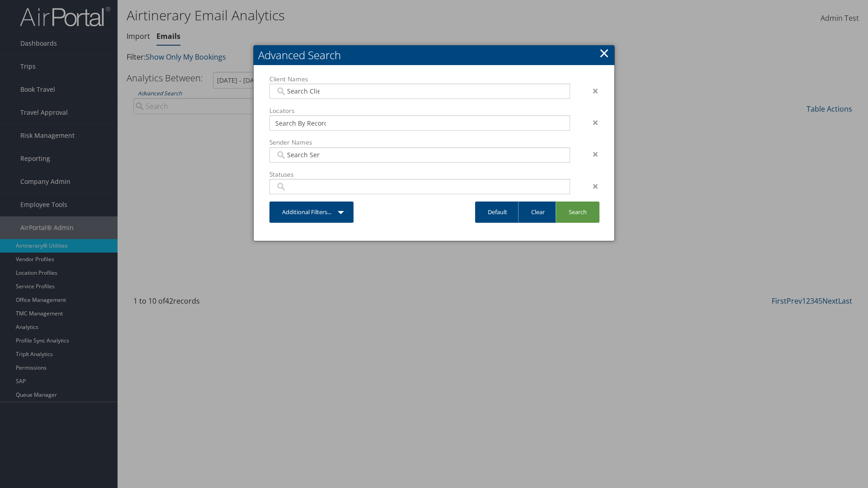  Describe the element at coordinates (577, 212) in the screenshot. I see `a: Search` at that location.